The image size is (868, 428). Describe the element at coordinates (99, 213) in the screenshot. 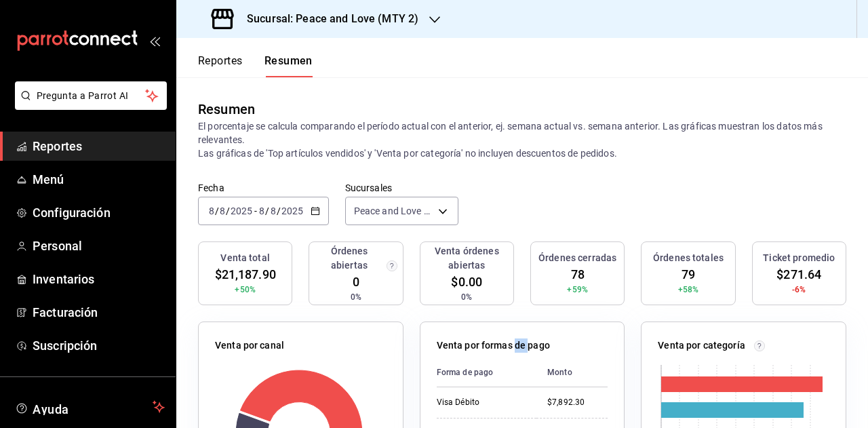

I see `span: Configuración` at that location.